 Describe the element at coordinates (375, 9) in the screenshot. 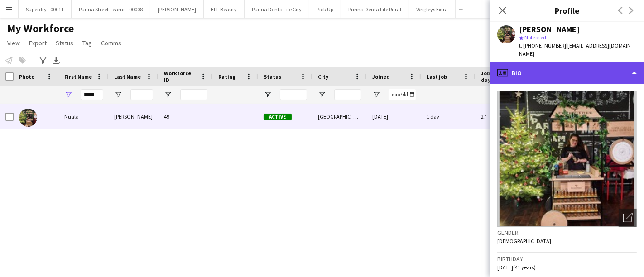

I see `button: Purina Denta Life Rural` at that location.